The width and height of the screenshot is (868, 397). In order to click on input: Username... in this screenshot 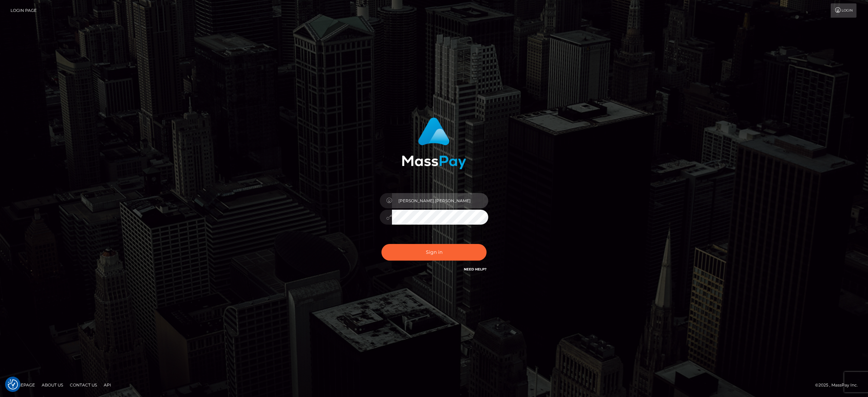, I will do `click(440, 200)`.